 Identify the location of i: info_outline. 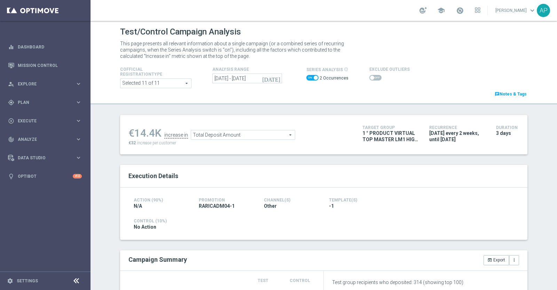
(346, 69).